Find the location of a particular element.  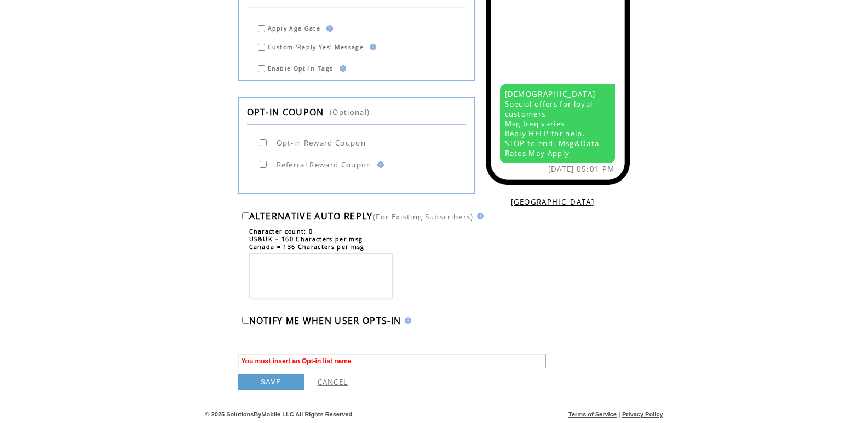

span: ALTERNATIVE AUTO REPLY is located at coordinates (311, 216).